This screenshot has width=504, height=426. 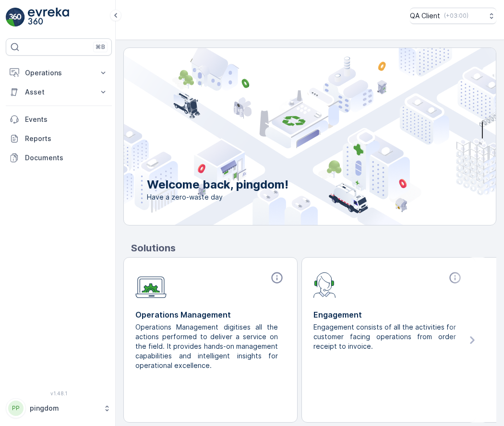 What do you see at coordinates (217, 197) in the screenshot?
I see `span: Have a zero-waste day` at bounding box center [217, 197].